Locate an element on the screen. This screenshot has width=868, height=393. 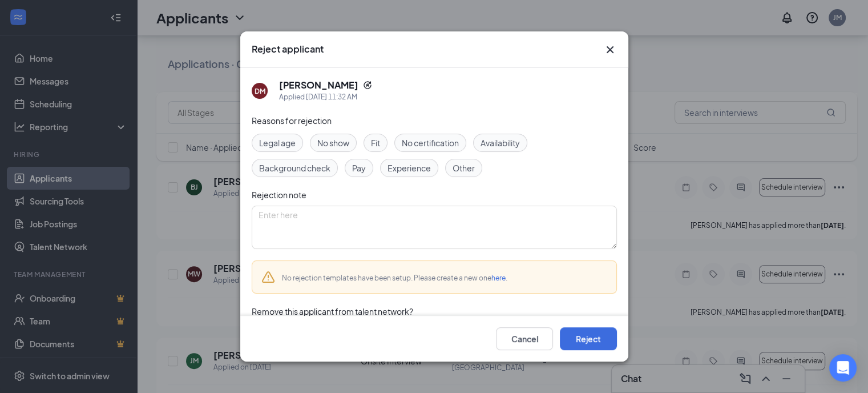
span: No certification is located at coordinates (431, 143).